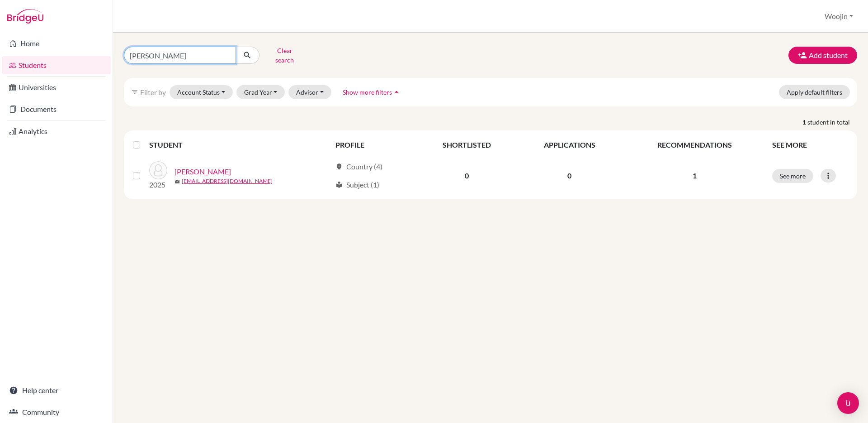 The image size is (868, 423). I want to click on button: See more, so click(792, 176).